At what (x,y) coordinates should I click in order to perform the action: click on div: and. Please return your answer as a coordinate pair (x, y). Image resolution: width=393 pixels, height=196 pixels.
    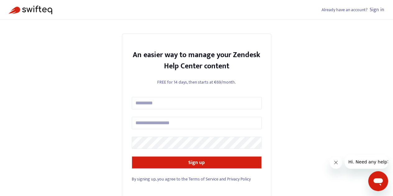
    Looking at the image, I should click on (196, 179).